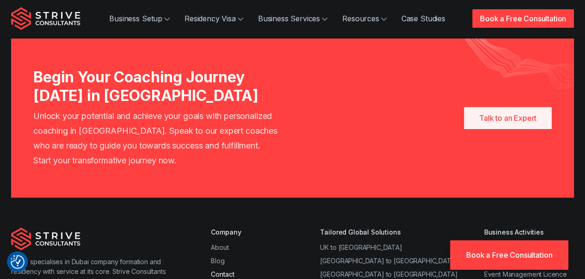 This screenshot has width=585, height=279. What do you see at coordinates (525, 274) in the screenshot?
I see `a: Event Management Licence` at bounding box center [525, 274].